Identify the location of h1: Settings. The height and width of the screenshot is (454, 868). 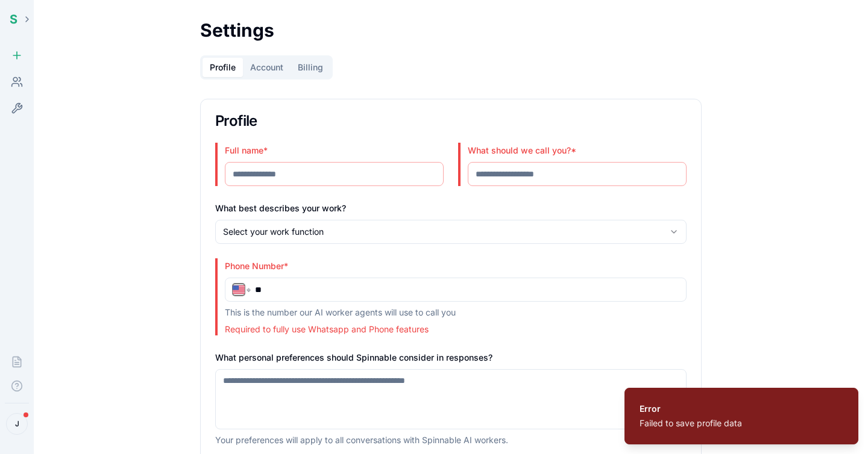
(451, 30).